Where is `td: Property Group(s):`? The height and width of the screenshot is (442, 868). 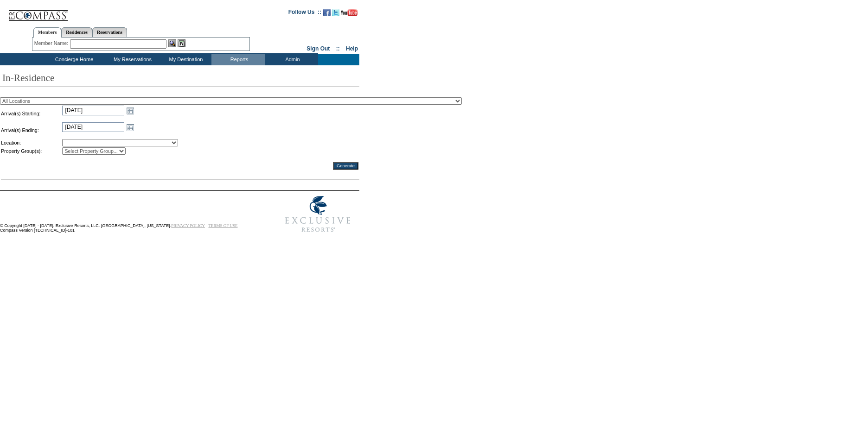
td: Property Group(s): is located at coordinates (31, 151).